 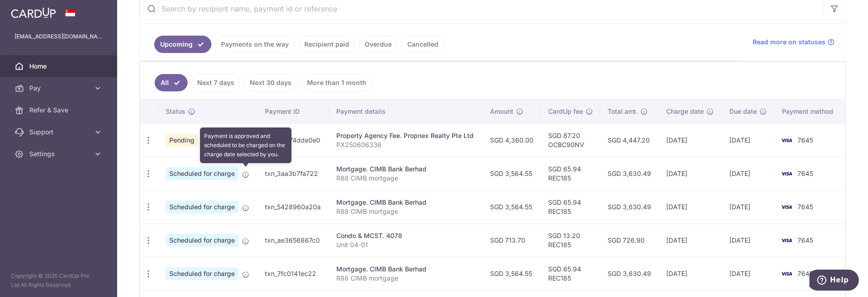 I want to click on a: Overdue, so click(x=378, y=45).